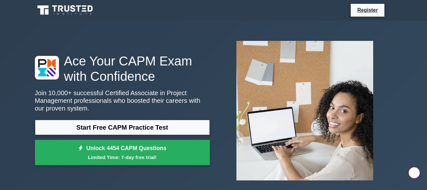  I want to click on a: Register, so click(367, 10).